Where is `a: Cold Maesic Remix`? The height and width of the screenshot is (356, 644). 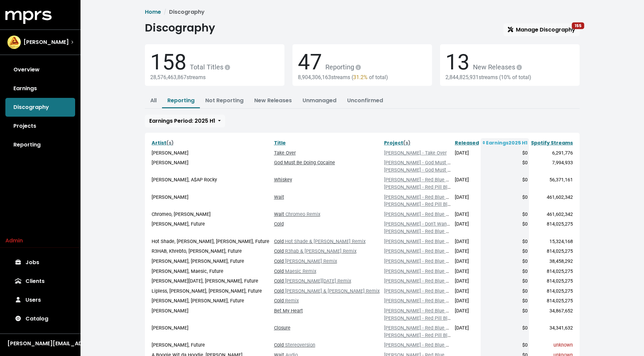
a: Cold Maesic Remix is located at coordinates (295, 271).